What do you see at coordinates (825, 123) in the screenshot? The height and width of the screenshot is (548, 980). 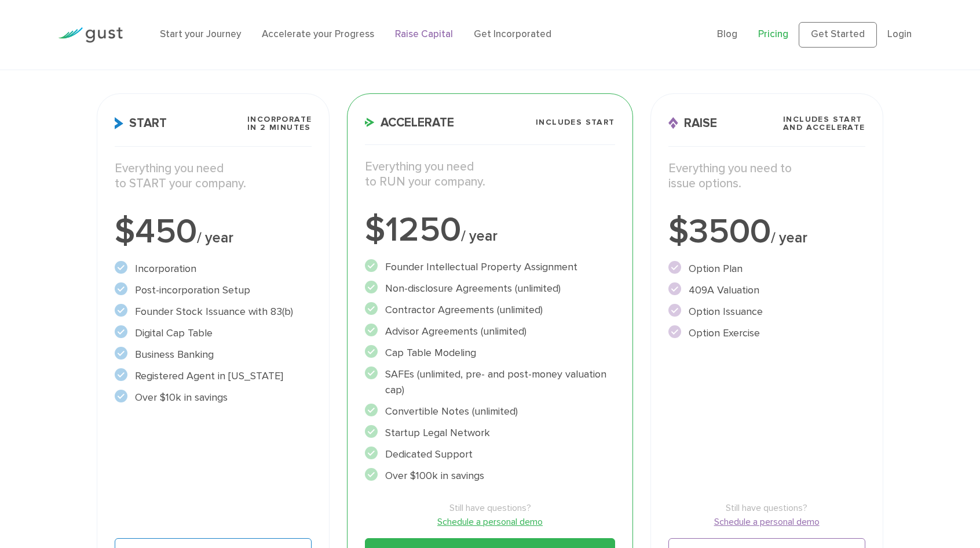 I see `span: Includes START and ACCELERATE` at bounding box center [825, 123].